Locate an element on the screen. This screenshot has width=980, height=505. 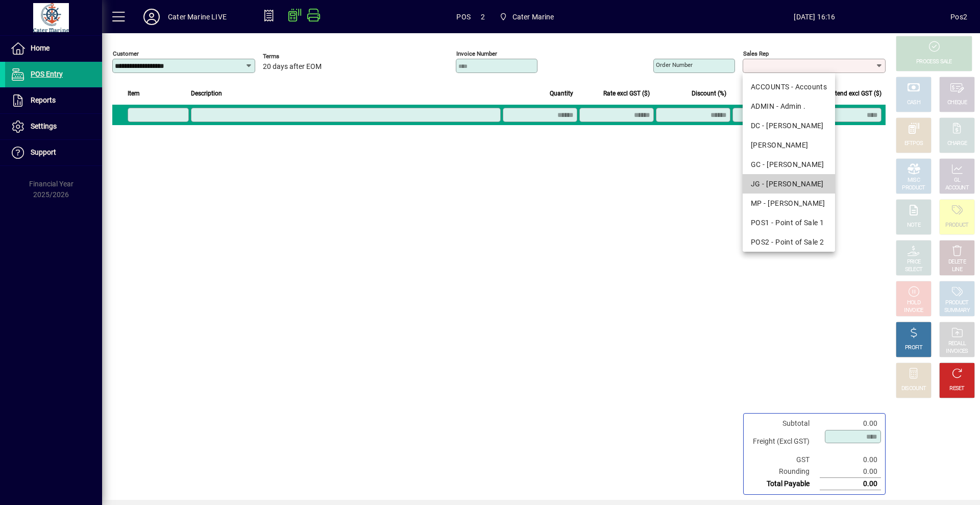
div: Pos2 is located at coordinates (959, 17).